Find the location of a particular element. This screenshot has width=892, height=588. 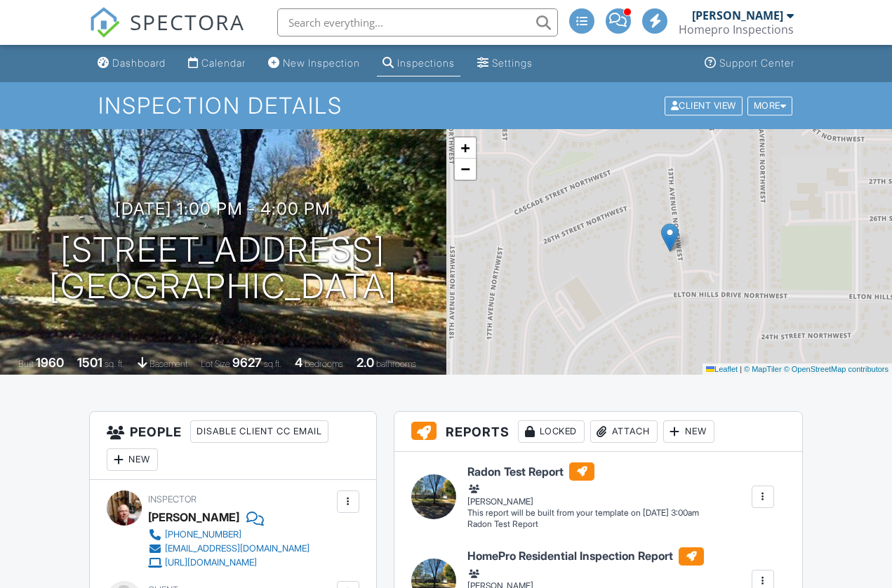

h3: People is located at coordinates (233, 445).